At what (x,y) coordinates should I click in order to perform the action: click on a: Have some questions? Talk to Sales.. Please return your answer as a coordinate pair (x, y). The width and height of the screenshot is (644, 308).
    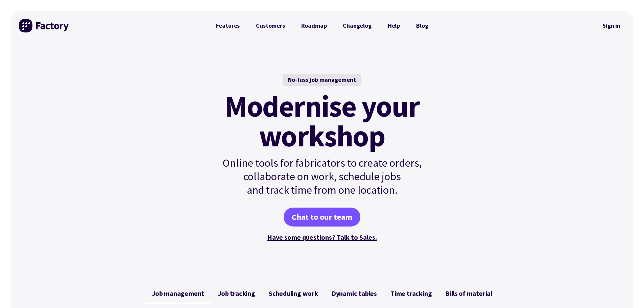
    Looking at the image, I should click on (322, 237).